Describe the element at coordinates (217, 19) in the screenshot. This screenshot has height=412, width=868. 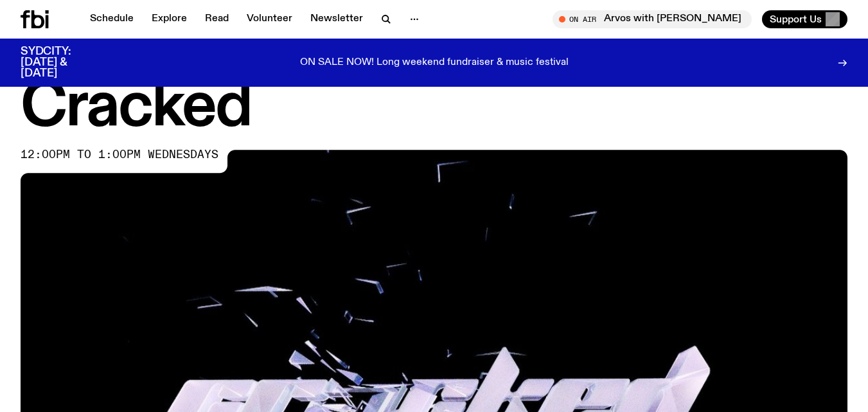
I see `a: Read` at that location.